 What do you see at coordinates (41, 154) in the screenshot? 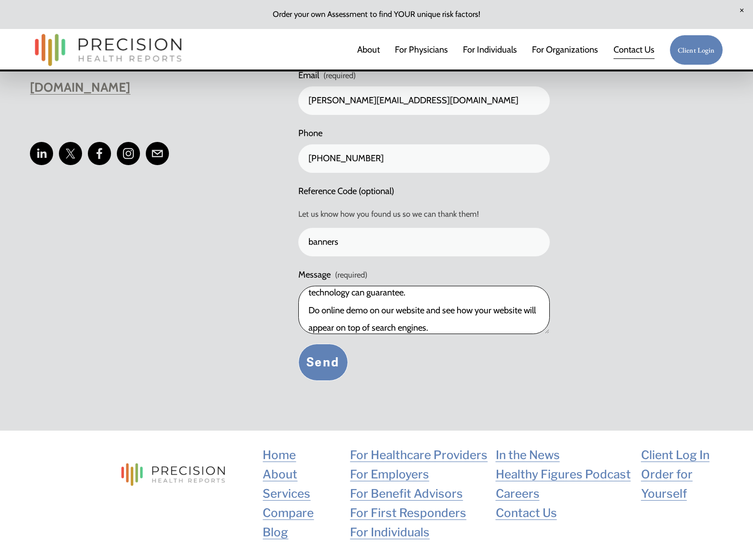
I see `a: linkedin-unauth` at bounding box center [41, 154].